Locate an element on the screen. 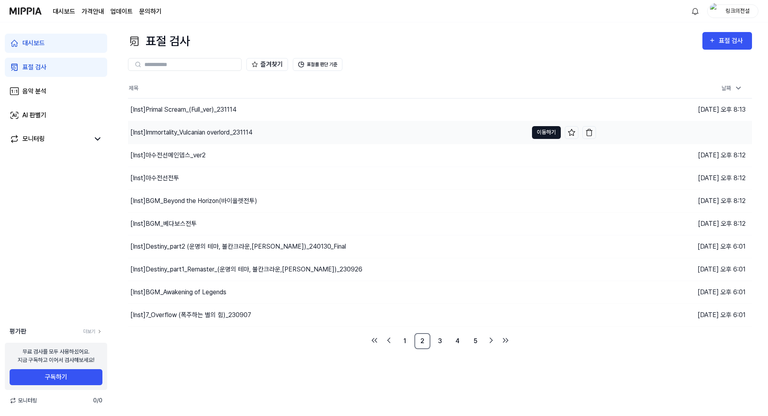  img: 알림 is located at coordinates (696, 11).